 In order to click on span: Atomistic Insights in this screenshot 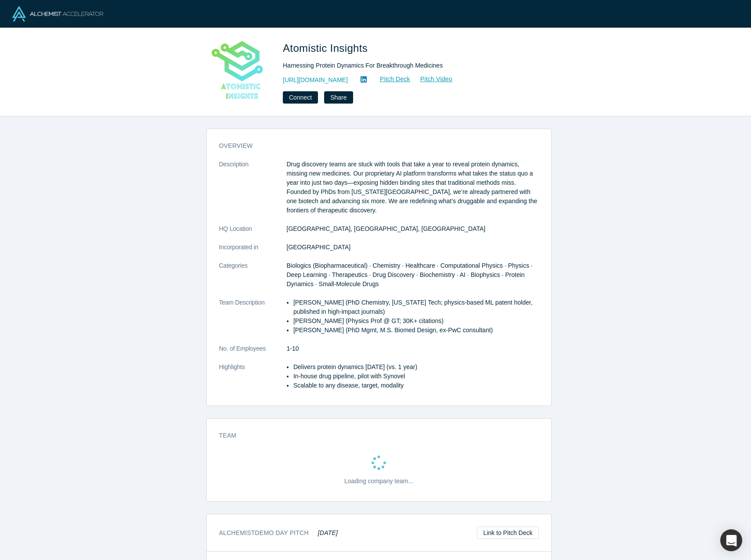, I will do `click(326, 48)`.